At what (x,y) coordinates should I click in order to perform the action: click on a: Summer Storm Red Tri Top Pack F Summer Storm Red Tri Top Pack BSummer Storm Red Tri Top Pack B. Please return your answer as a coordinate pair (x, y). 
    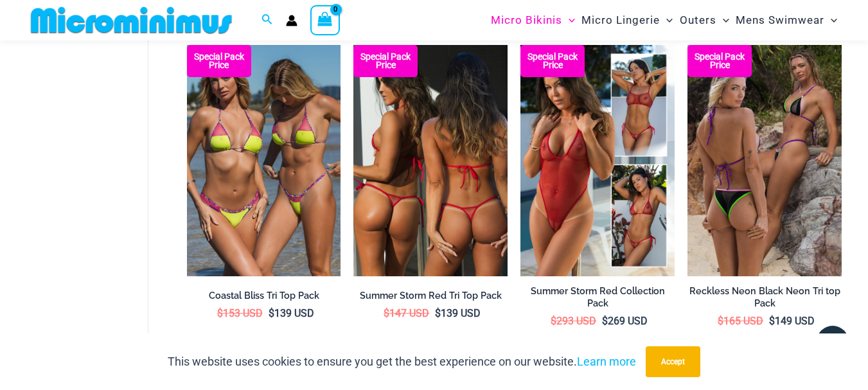
    Looking at the image, I should click on (431, 161).